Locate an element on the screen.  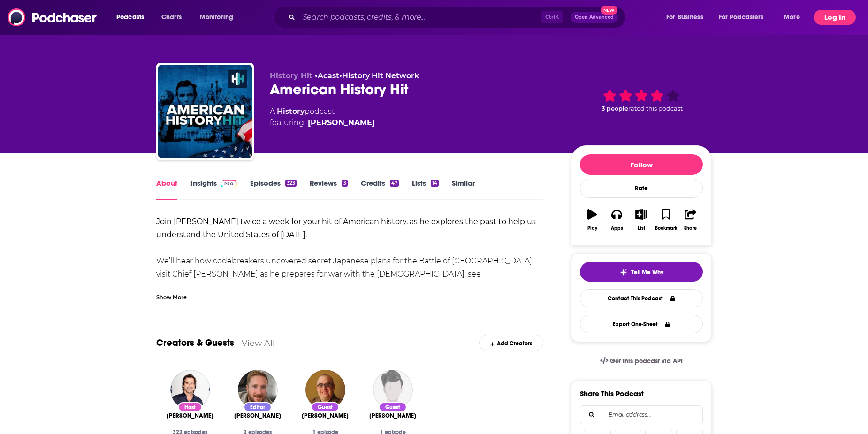
a: View All is located at coordinates (258, 343).